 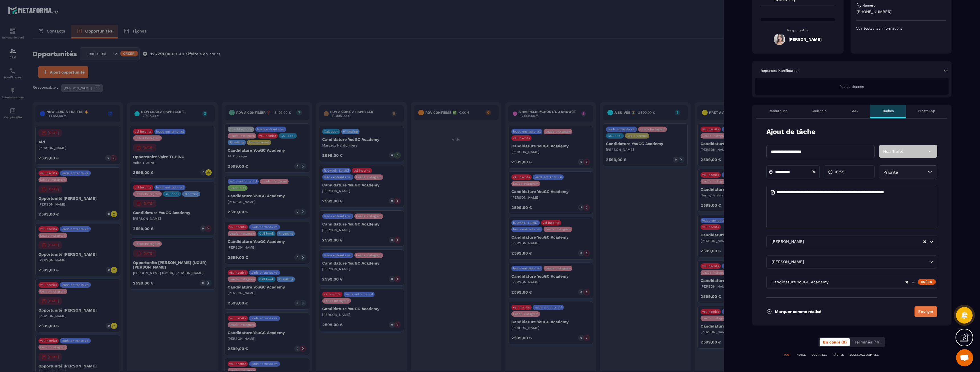 I want to click on p: TÂCHES, so click(x=838, y=355).